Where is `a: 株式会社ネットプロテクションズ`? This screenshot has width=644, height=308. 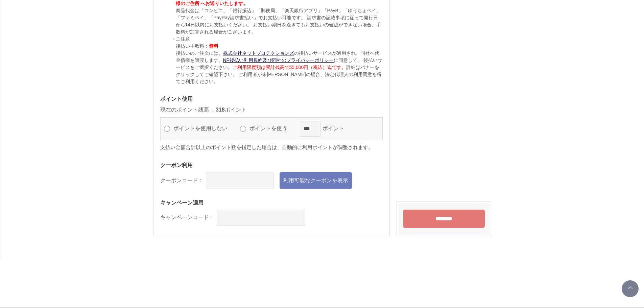 a: 株式会社ネットプロテクションズ is located at coordinates (258, 53).